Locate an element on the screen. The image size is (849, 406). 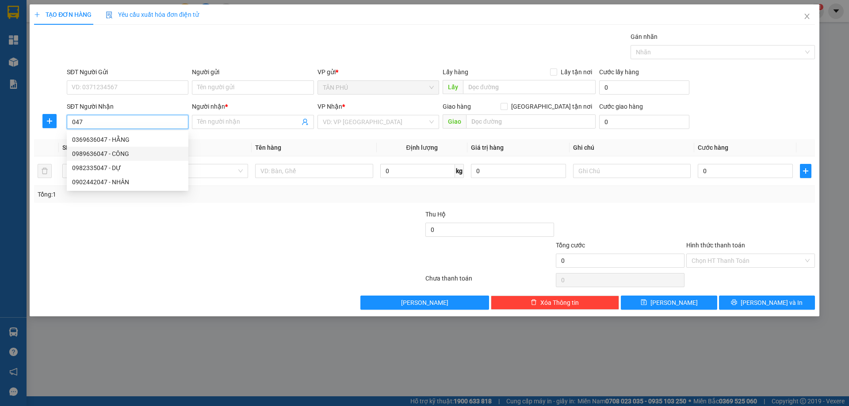
span: Giá trị hàng is located at coordinates (487, 148).